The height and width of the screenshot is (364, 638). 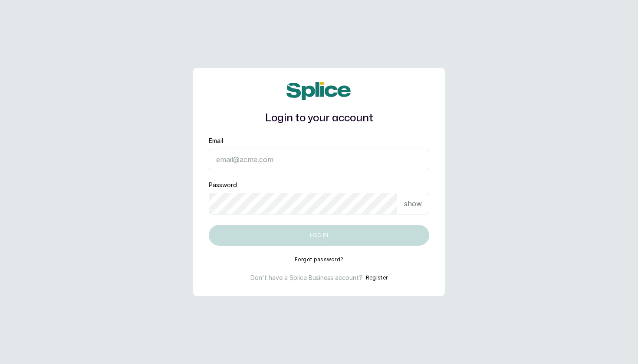 I want to click on p: show, so click(x=413, y=204).